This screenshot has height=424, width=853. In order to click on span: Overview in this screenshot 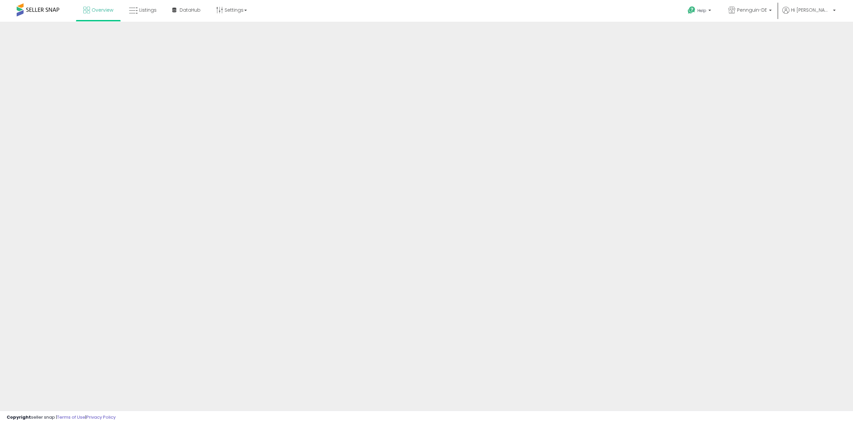, I will do `click(102, 10)`.